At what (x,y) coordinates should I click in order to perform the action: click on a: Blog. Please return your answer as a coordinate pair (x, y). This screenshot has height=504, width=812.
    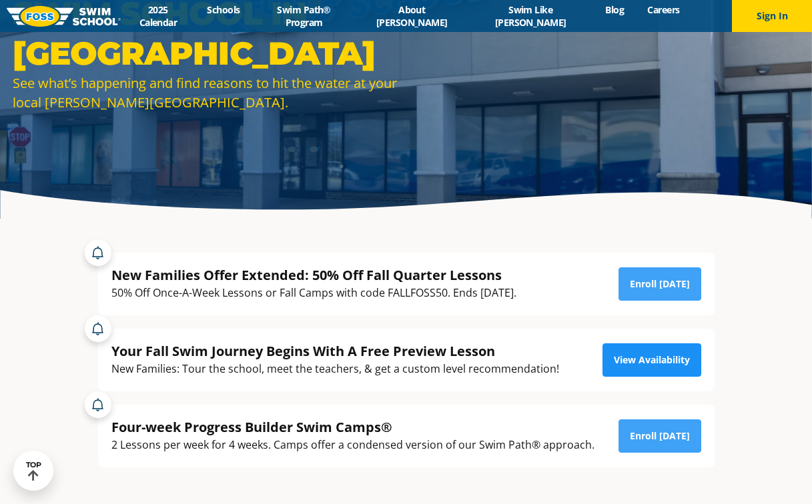
    Looking at the image, I should click on (615, 9).